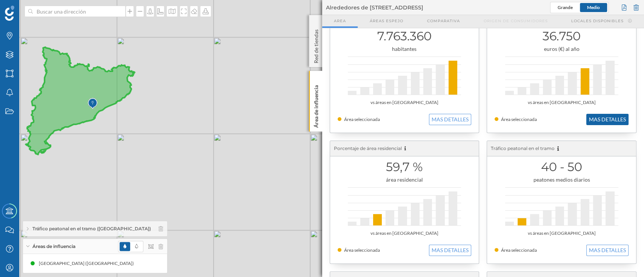 The image size is (644, 277). I want to click on span: Áreas de influencia, so click(54, 247).